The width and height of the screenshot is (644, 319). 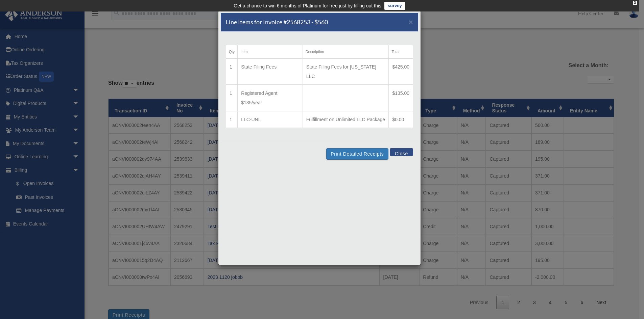 I want to click on td: State Filing Fees, so click(x=270, y=71).